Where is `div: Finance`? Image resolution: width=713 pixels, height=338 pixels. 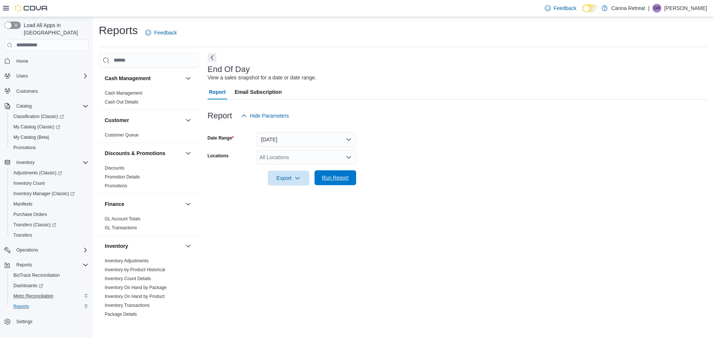
div: Finance is located at coordinates (149, 225).